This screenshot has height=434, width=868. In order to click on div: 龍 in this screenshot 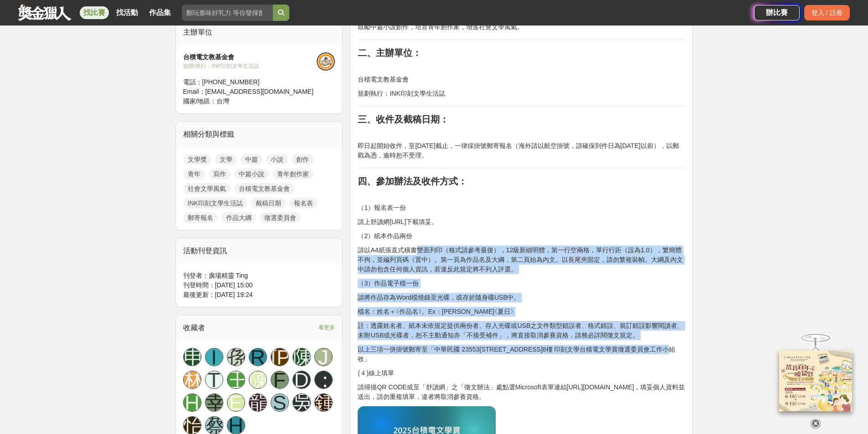, I will do `click(258, 403)`.